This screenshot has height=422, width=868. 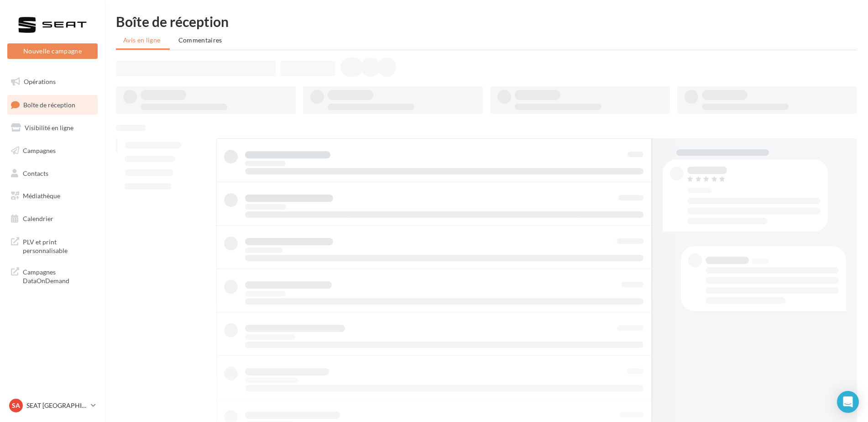 I want to click on span: PLV et print personnalisable, so click(x=58, y=245).